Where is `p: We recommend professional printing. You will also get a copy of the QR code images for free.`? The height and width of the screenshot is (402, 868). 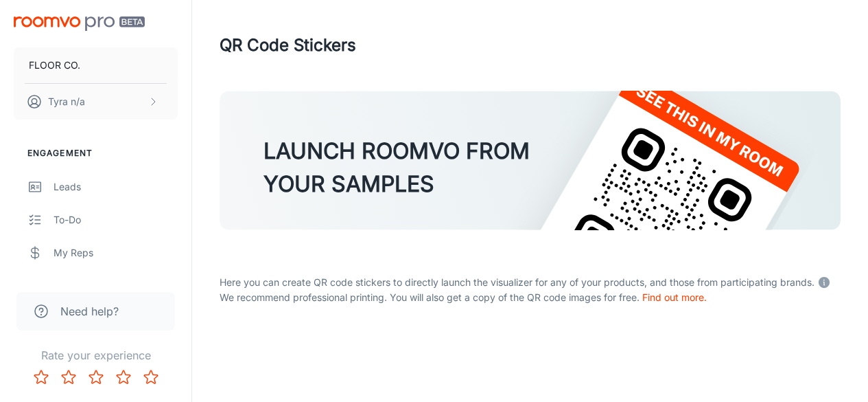
p: We recommend professional printing. You will also get a copy of the QR code images for free. is located at coordinates (530, 297).